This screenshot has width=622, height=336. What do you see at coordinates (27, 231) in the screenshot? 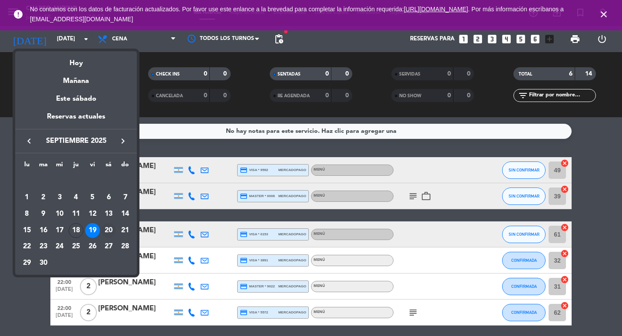
I see `div: 15` at bounding box center [27, 231].